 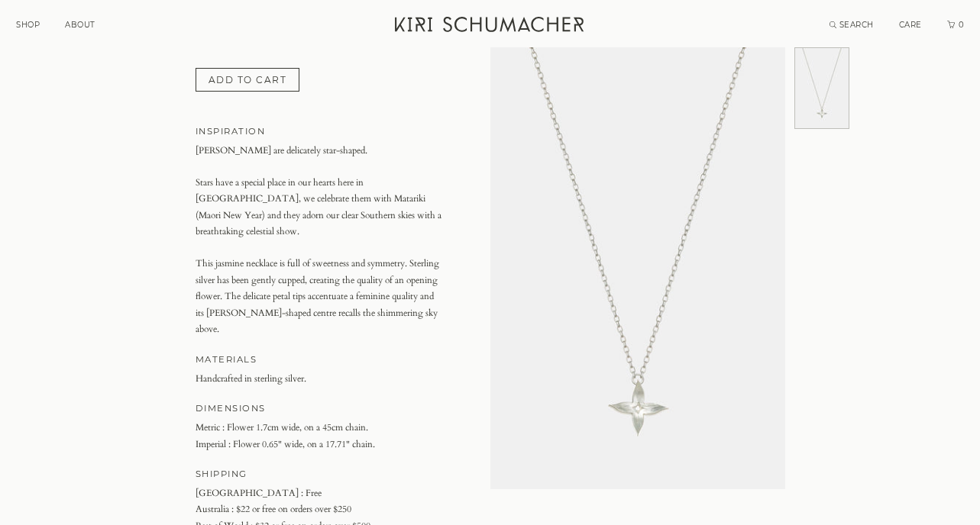 I want to click on a: SHOP, so click(x=28, y=25).